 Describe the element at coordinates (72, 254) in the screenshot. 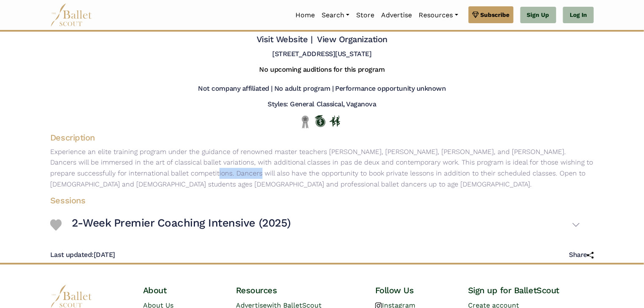

I see `span: Last updated:` at that location.